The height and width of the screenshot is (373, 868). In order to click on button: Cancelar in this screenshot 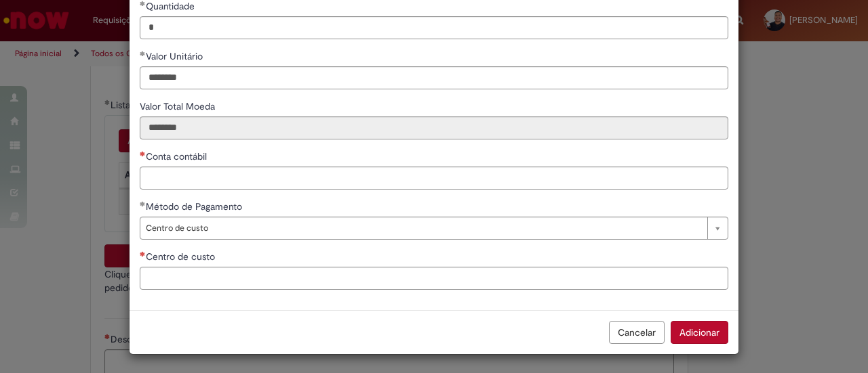, I will do `click(637, 332)`.